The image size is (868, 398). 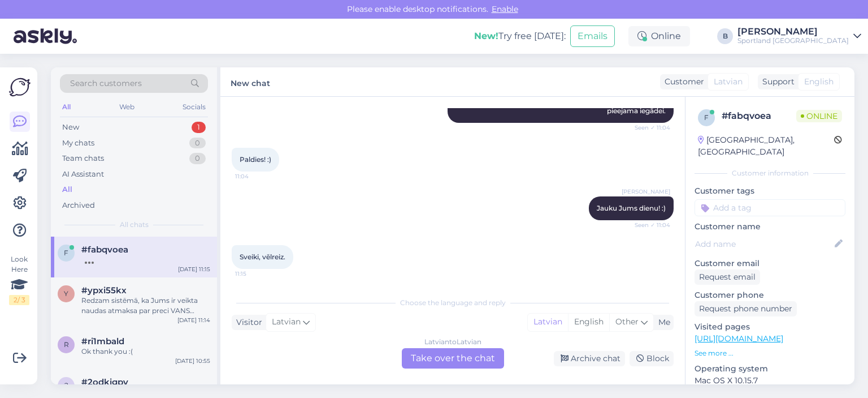 What do you see at coordinates (764, 243) in the screenshot?
I see `input: Add name` at bounding box center [764, 243].